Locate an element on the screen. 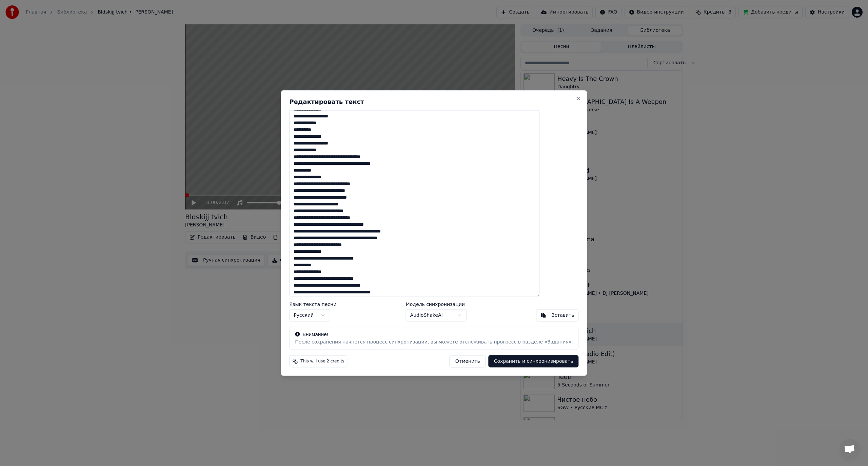 The height and width of the screenshot is (466, 868). button: Вставить is located at coordinates (557, 316).